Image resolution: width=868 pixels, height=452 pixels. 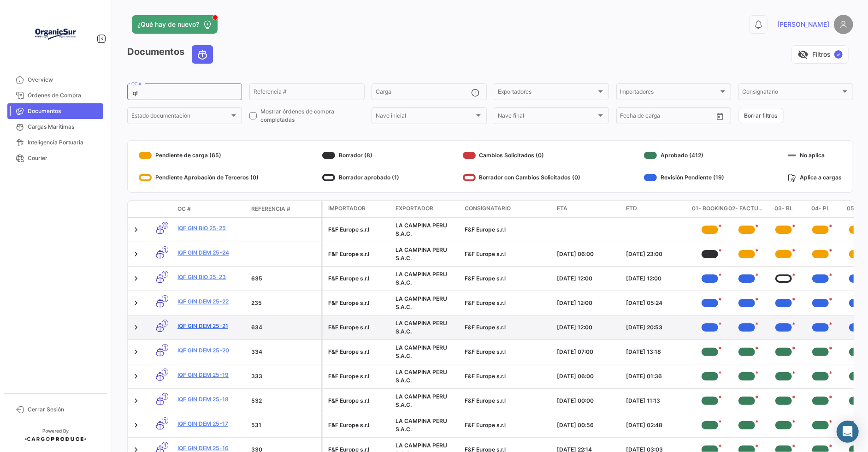 What do you see at coordinates (284, 209) in the screenshot?
I see `datatable-header-cell: Referencia #` at bounding box center [284, 209].